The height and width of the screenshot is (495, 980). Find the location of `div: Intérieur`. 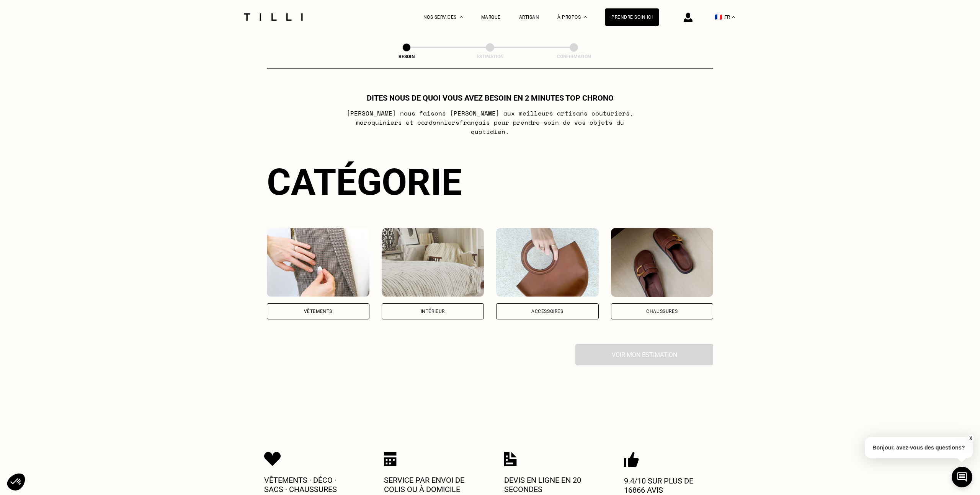

div: Intérieur is located at coordinates (433, 311).